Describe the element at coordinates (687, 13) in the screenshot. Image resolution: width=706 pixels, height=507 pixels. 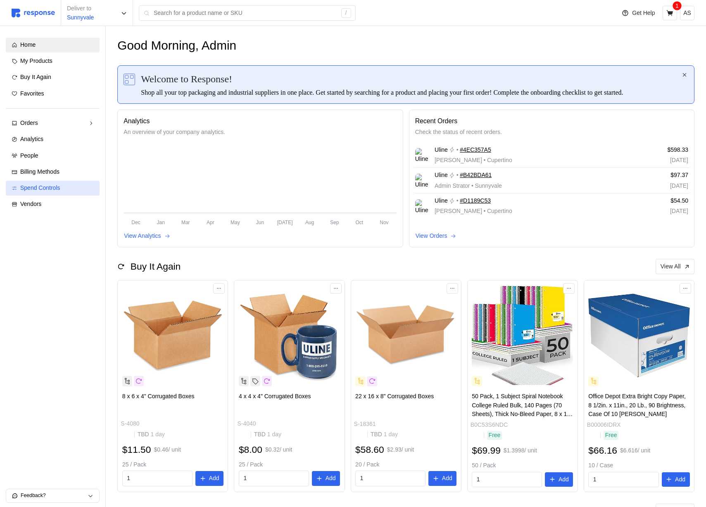
I see `button: AS` at that location.